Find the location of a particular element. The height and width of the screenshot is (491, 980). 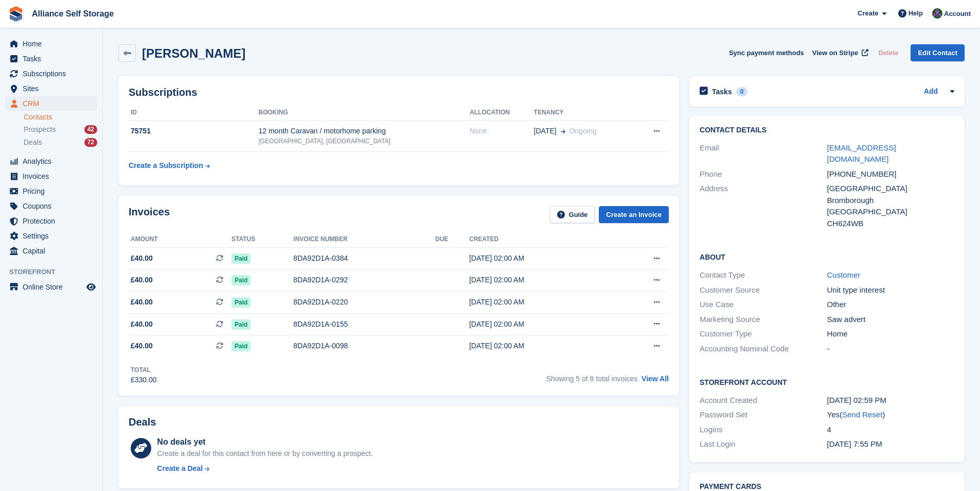

th: Amount is located at coordinates (180, 239).